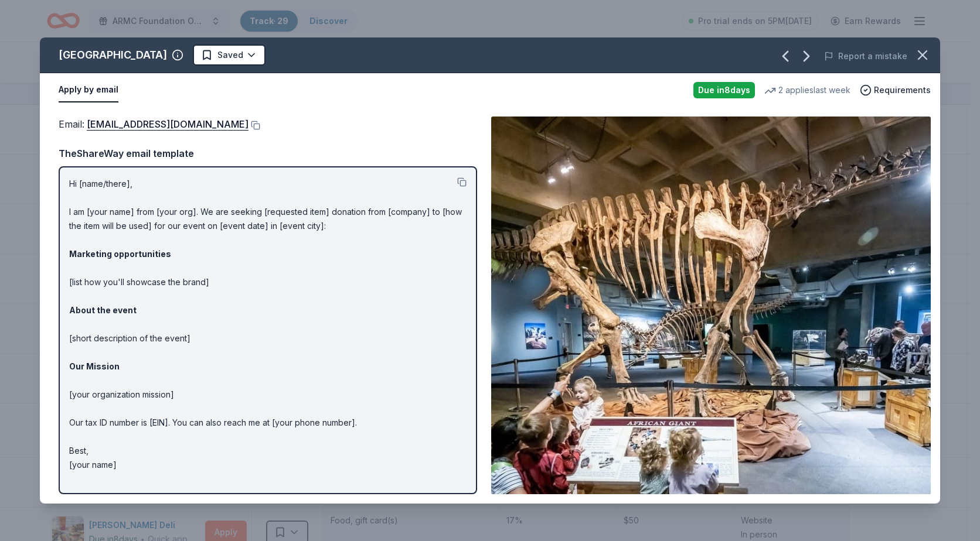 The height and width of the screenshot is (541, 980). What do you see at coordinates (895, 90) in the screenshot?
I see `button: Requirements` at bounding box center [895, 90].